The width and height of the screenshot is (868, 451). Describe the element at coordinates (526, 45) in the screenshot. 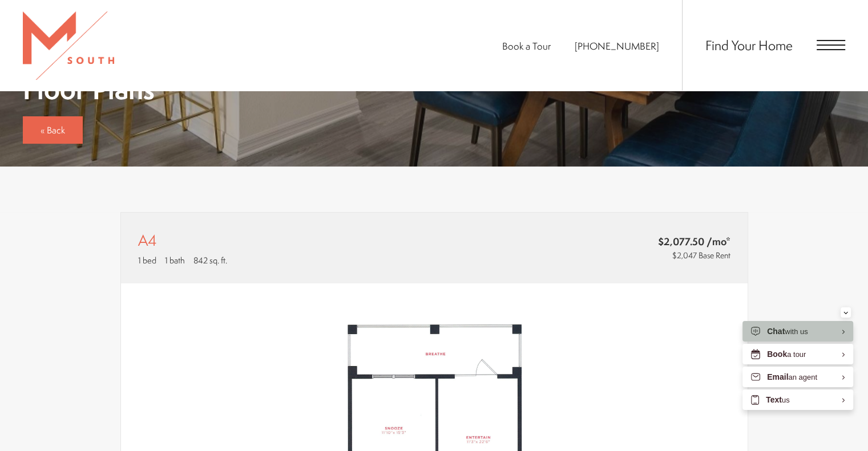

I see `span: Book a Tour` at that location.